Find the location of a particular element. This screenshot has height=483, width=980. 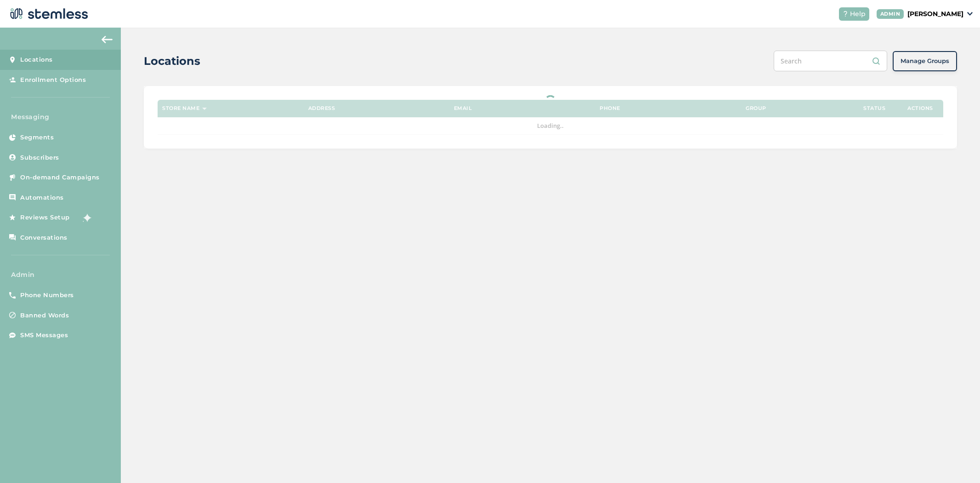

input: Search is located at coordinates (831, 61).